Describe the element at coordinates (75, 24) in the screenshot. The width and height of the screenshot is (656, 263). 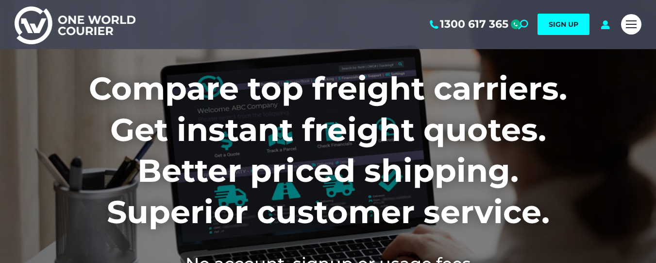
I see `img: One World Courier` at that location.